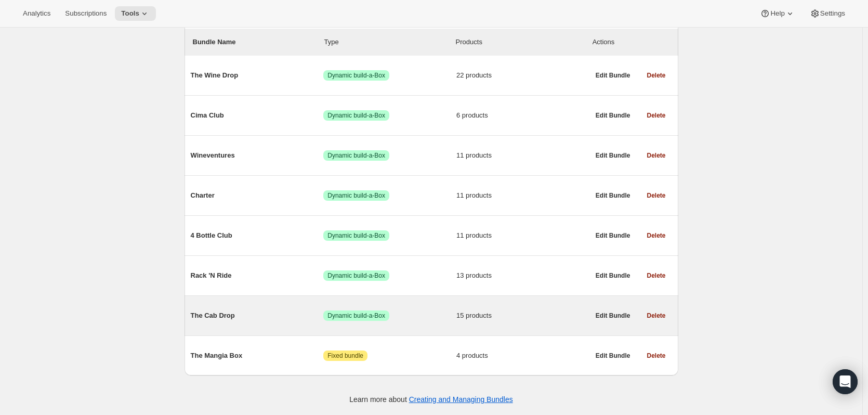 Image resolution: width=868 pixels, height=415 pixels. What do you see at coordinates (345, 355) in the screenshot?
I see `span: Fixed bundle` at bounding box center [345, 355].